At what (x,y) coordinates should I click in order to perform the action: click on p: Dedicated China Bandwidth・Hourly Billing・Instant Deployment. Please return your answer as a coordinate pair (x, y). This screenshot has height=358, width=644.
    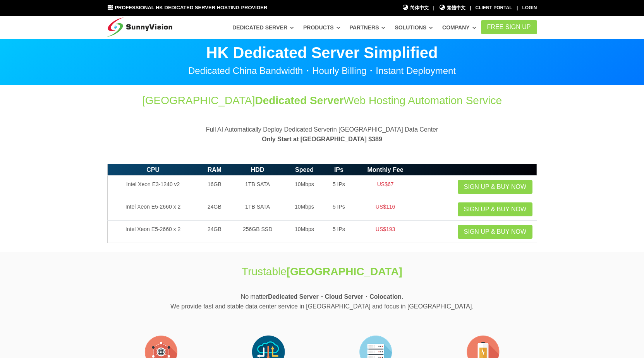
    Looking at the image, I should click on (322, 71).